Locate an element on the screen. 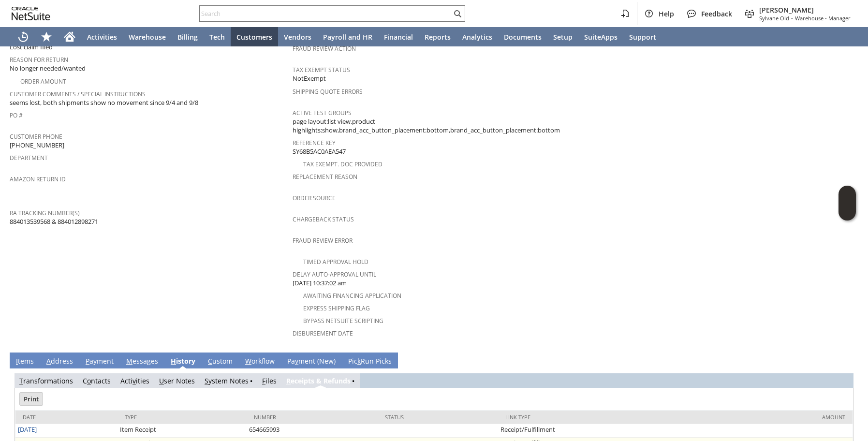 This screenshot has width=868, height=441. a: Items is located at coordinates (25, 361).